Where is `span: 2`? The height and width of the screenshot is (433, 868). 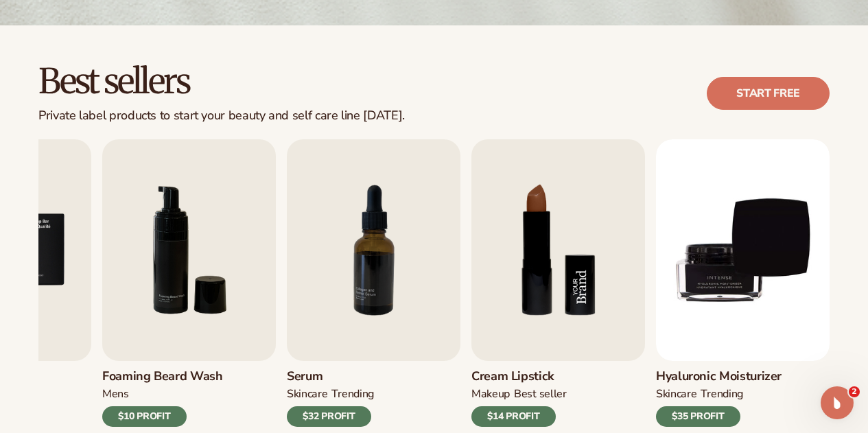 span: 2 is located at coordinates (854, 392).